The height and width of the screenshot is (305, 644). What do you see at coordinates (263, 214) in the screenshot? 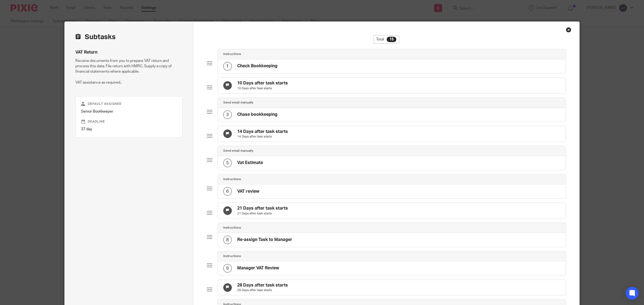
I see `p: 21 Days after task starts` at bounding box center [263, 214].